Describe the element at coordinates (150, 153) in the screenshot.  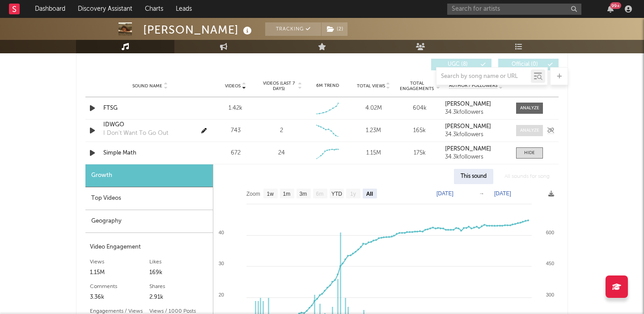
I see `div: Simple Math` at that location.